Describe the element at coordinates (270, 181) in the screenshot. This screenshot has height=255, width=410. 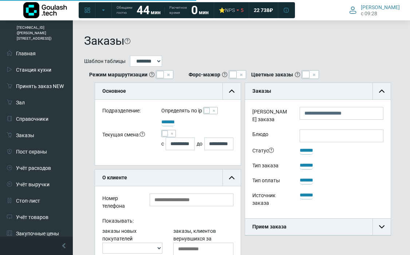
I see `div: Тип оплаты` at that location.